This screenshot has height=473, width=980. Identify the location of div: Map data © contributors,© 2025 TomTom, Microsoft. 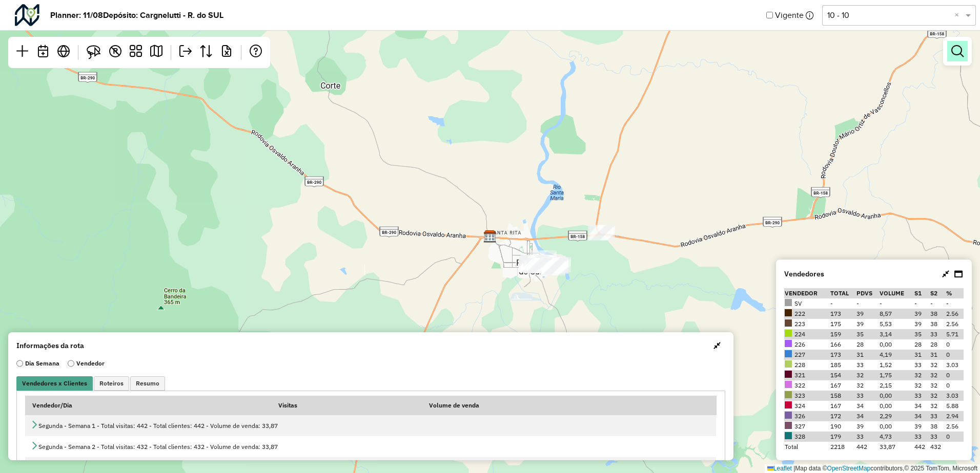
(872, 469).